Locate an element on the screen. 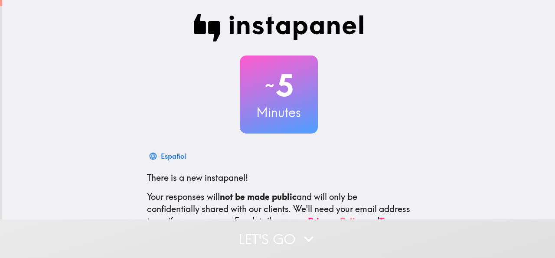  h3: Minutes is located at coordinates (279, 112).